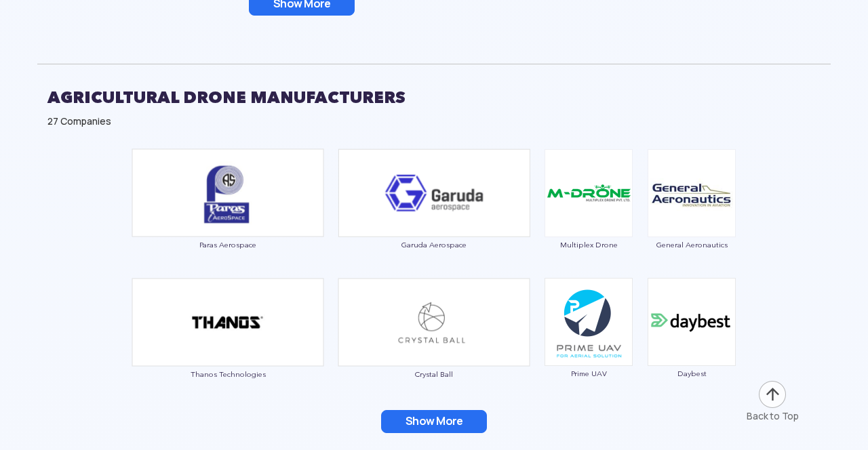 The height and width of the screenshot is (450, 868). I want to click on a: Garuda Aerospace, so click(434, 218).